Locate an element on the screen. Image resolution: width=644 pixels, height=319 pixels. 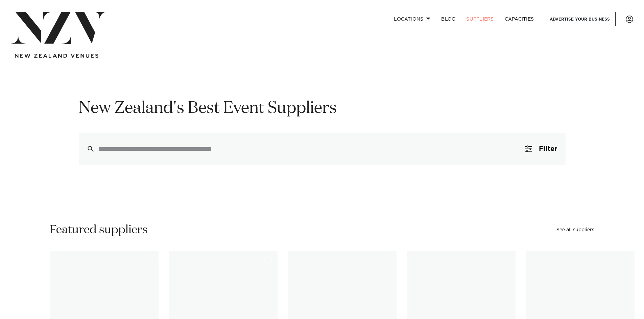
h2: Featured suppliers is located at coordinates (99, 230).